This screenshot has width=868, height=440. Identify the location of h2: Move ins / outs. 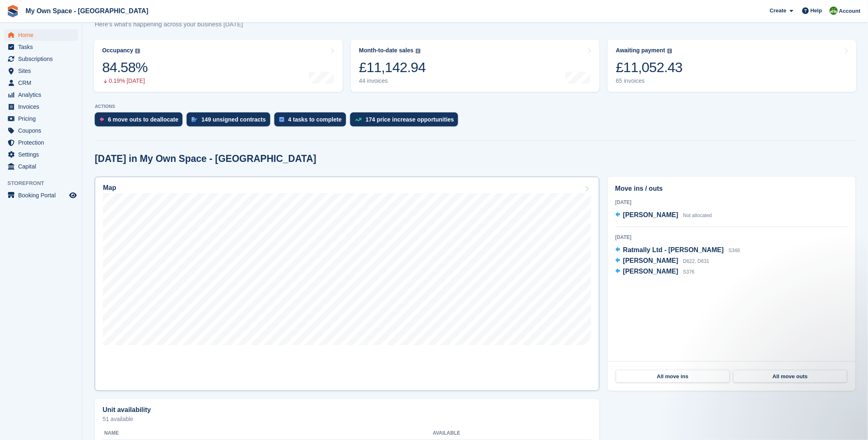
(731, 188).